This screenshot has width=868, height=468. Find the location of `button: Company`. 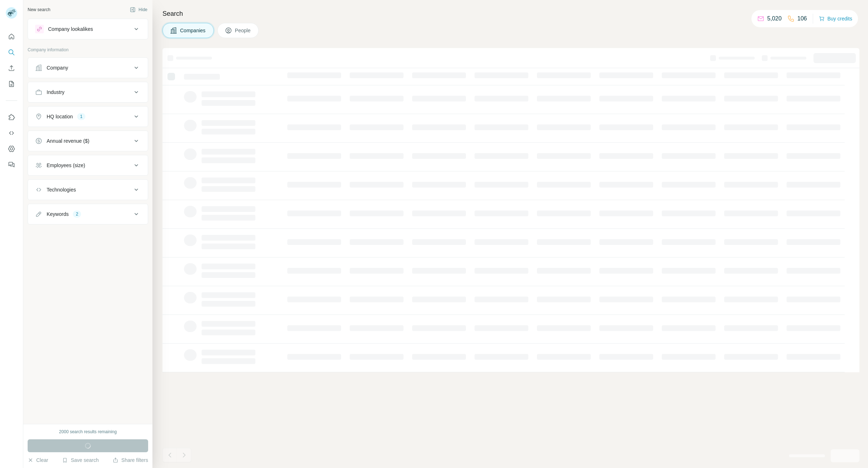

button: Company is located at coordinates (88, 68).